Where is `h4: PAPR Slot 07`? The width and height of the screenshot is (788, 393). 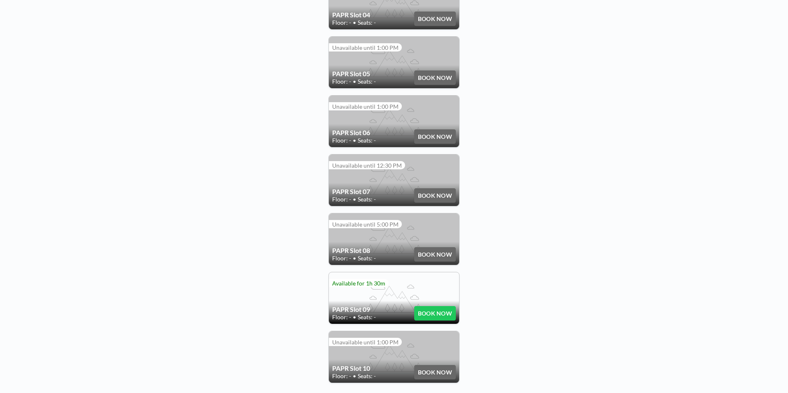 h4: PAPR Slot 07 is located at coordinates (373, 192).